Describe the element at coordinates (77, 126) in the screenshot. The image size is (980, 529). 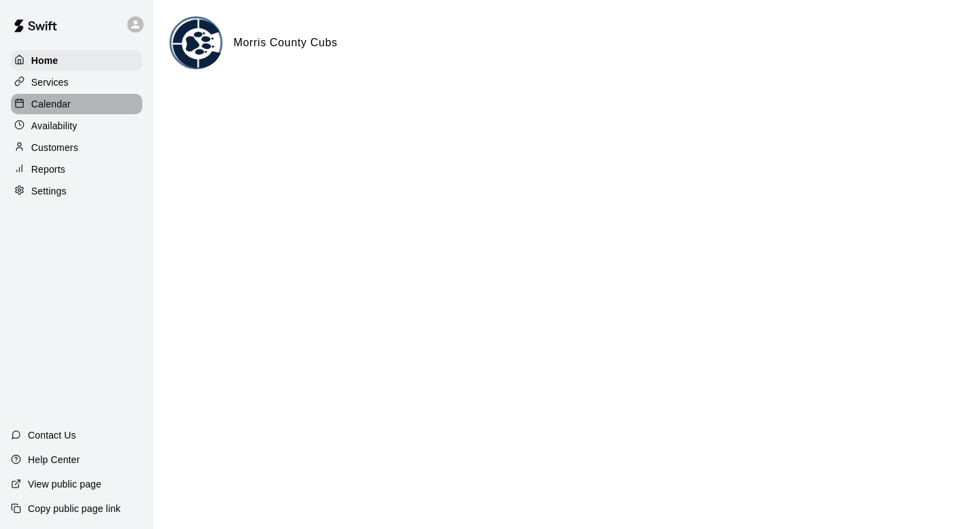
I see `a: Availability` at that location.